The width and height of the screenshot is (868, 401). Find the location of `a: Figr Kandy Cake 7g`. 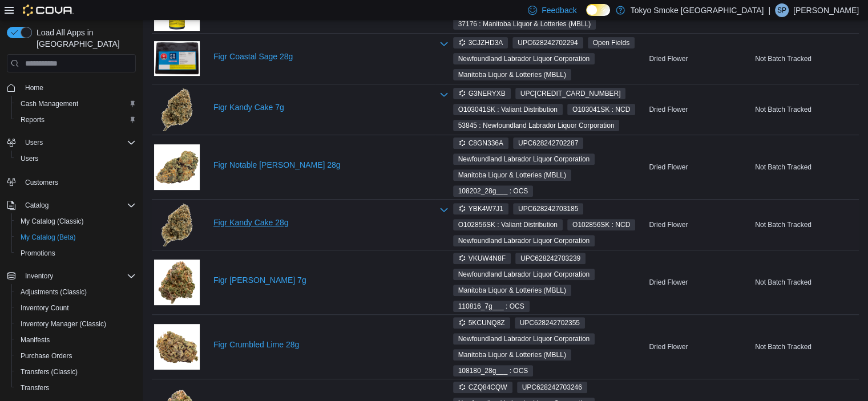

a: Figr Kandy Cake 7g is located at coordinates (323, 107).